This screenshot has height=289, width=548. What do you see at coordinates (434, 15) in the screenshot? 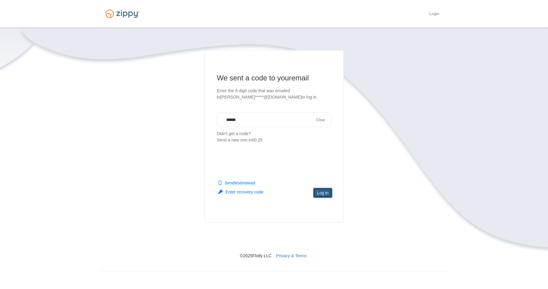
I see `a: Login` at bounding box center [434, 15].